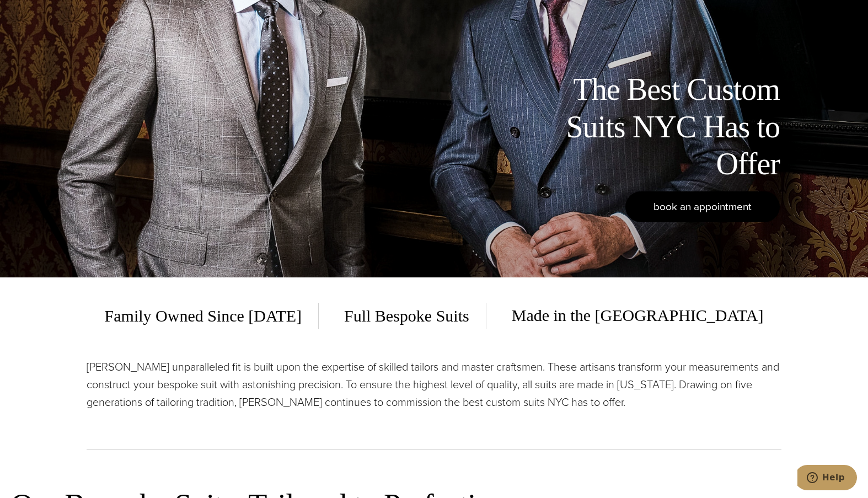 The height and width of the screenshot is (498, 868). I want to click on a: book an appointment, so click(702, 207).